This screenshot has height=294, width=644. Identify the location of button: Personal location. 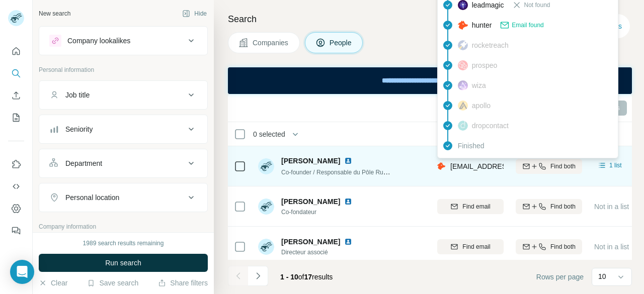
(123, 198).